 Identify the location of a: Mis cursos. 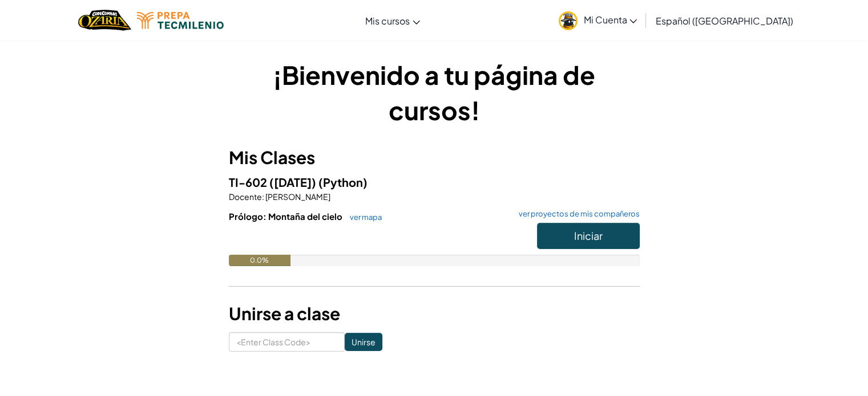
(392, 20).